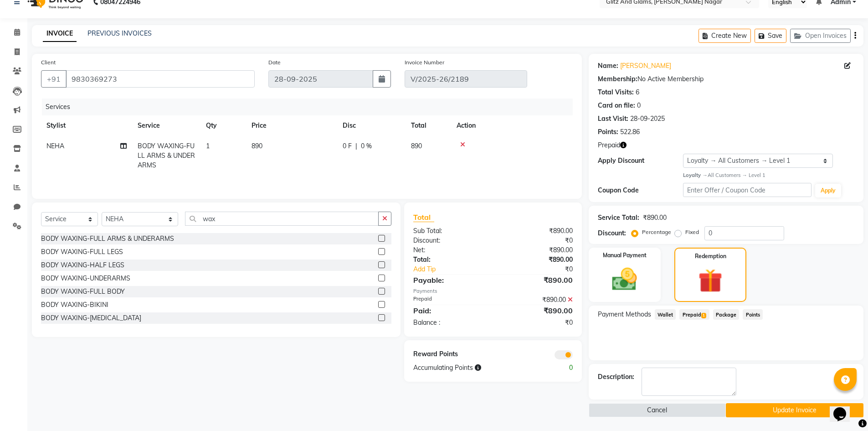  I want to click on label: Date, so click(275, 62).